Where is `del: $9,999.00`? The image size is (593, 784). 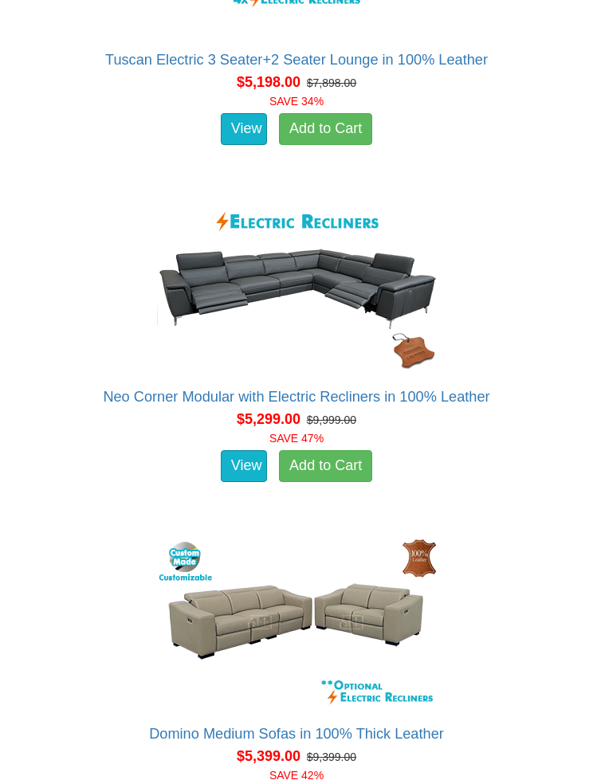
del: $9,999.00 is located at coordinates (332, 421).